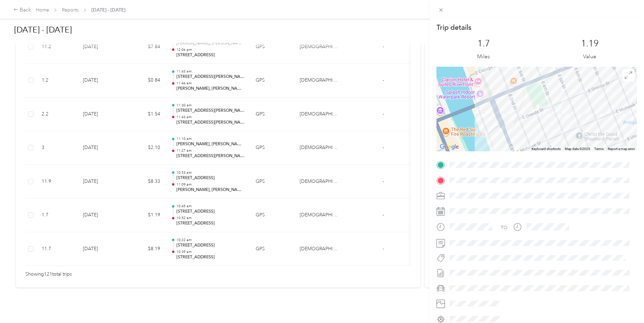 The width and height of the screenshot is (644, 323). What do you see at coordinates (450, 147) in the screenshot?
I see `a: Open this area in Google Maps (opens a new window)` at bounding box center [450, 147].